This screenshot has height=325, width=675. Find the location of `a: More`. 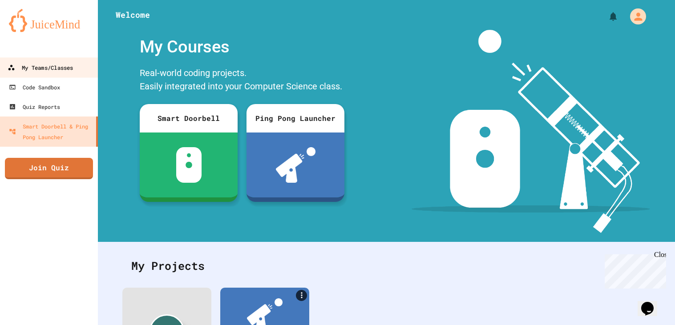

a: More is located at coordinates (301, 295).